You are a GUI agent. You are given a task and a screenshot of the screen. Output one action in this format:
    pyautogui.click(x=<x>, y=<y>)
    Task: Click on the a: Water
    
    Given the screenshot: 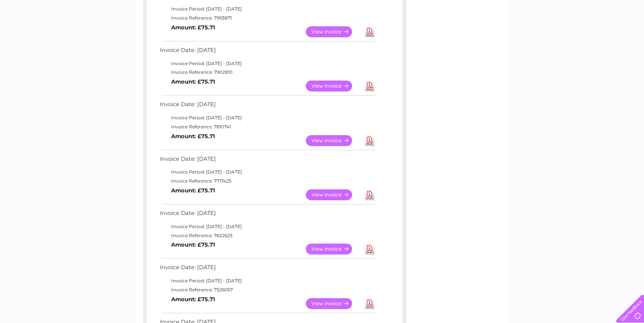 What is the action you would take?
    pyautogui.click(x=519, y=35)
    